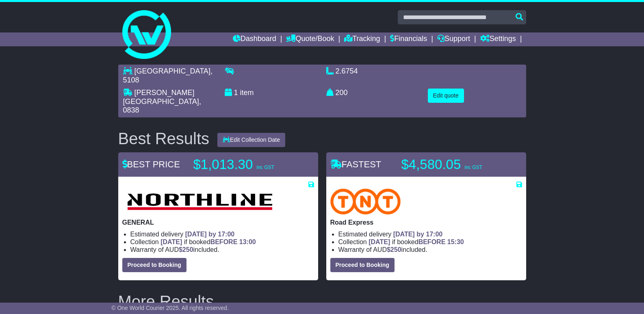 Image resolution: width=644 pixels, height=314 pixels. What do you see at coordinates (151, 164) in the screenshot?
I see `span: BEST PRICE` at bounding box center [151, 164].